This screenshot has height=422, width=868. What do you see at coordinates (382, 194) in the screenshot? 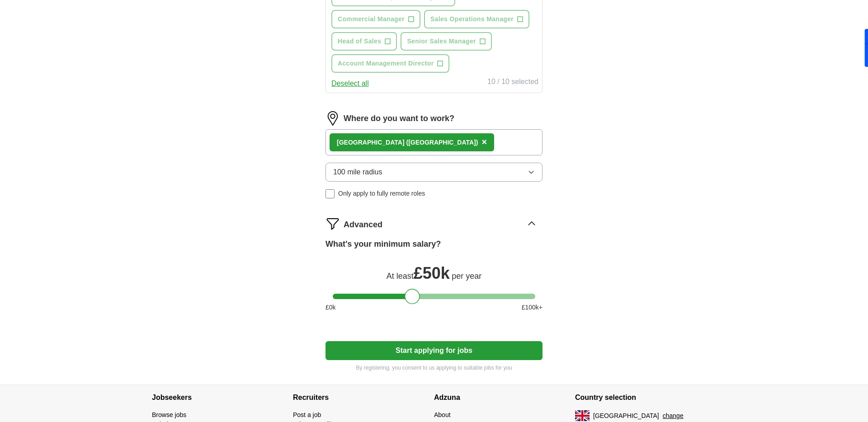
I see `span: Only apply to fully remote roles` at bounding box center [382, 194].